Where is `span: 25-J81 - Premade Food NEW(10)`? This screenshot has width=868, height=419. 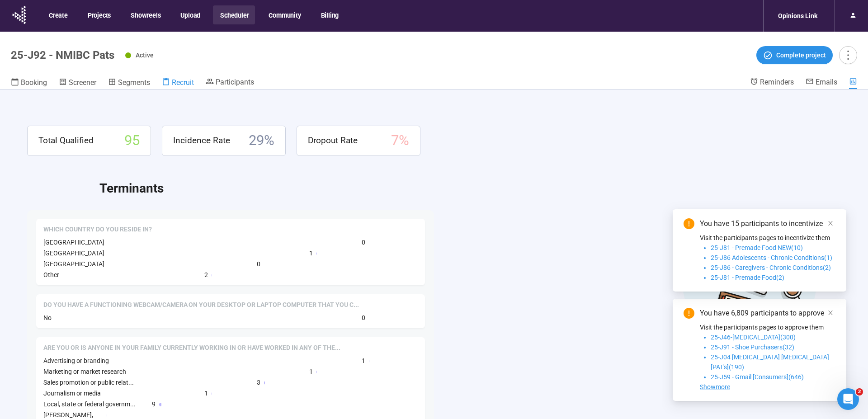 span: 25-J81 - Premade Food NEW(10) is located at coordinates (757, 247).